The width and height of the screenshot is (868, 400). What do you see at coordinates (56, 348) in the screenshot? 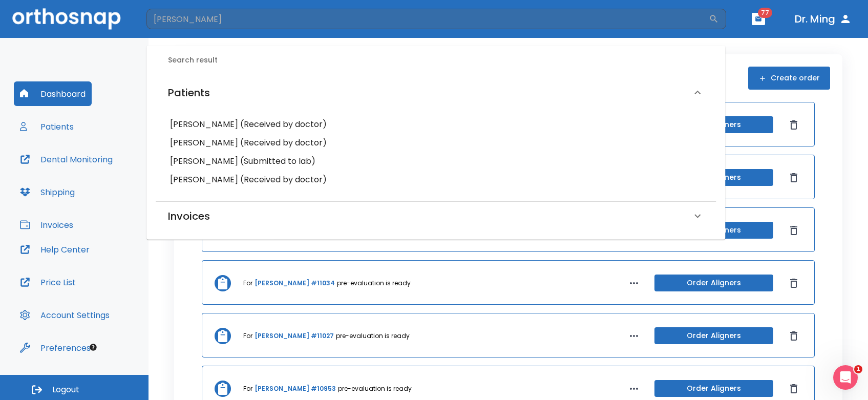
I see `button: Preferences` at bounding box center [56, 348].